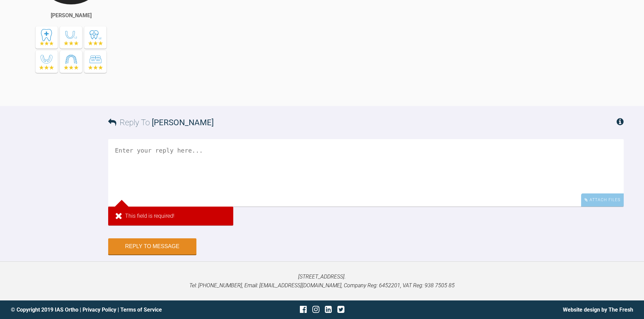  I want to click on div: This field is required!, so click(171, 216).